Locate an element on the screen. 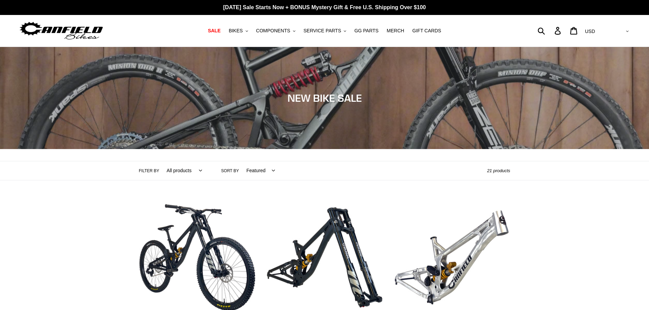  span: SALE is located at coordinates (214, 31).